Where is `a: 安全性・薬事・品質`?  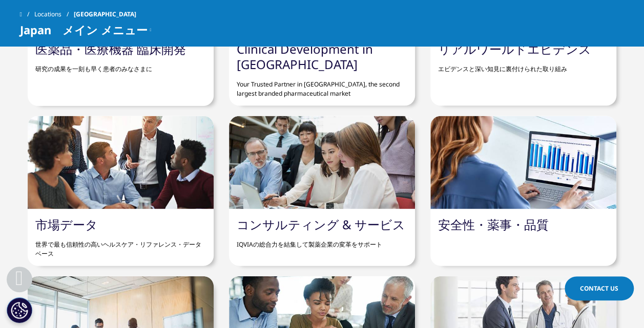 a: 安全性・薬事・品質 is located at coordinates (493, 224).